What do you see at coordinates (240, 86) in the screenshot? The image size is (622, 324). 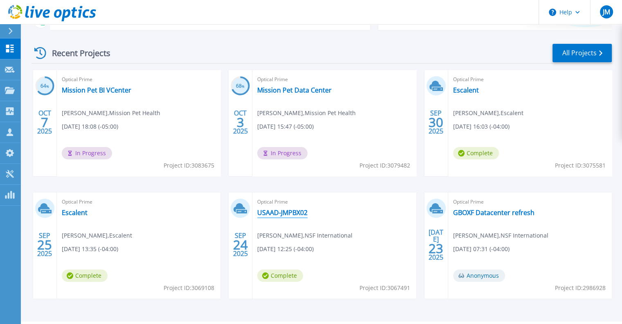 I see `h3: 68` at bounding box center [240, 86].